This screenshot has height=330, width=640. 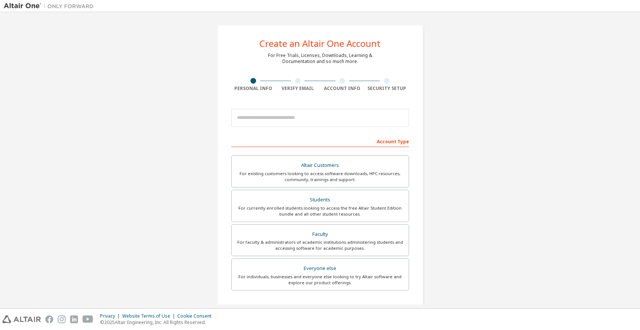 I want to click on div: Security Setup, so click(x=386, y=88).